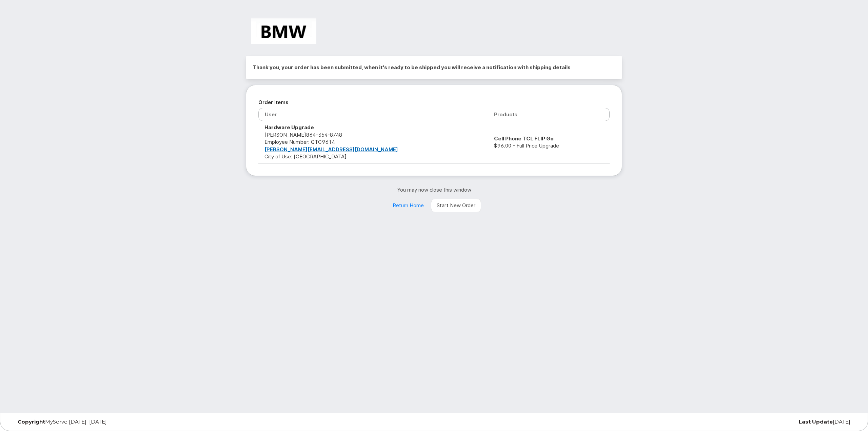 The height and width of the screenshot is (431, 868). I want to click on strong: Copyright, so click(31, 422).